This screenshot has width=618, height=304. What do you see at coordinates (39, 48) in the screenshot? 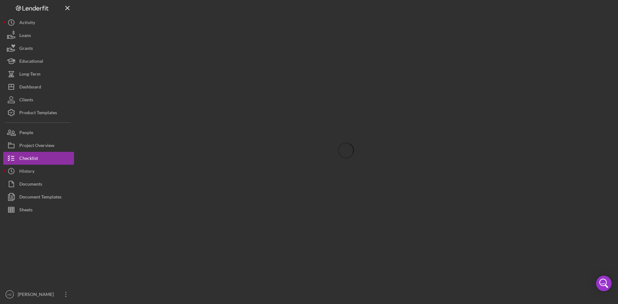
I see `a: Grants` at bounding box center [39, 48].